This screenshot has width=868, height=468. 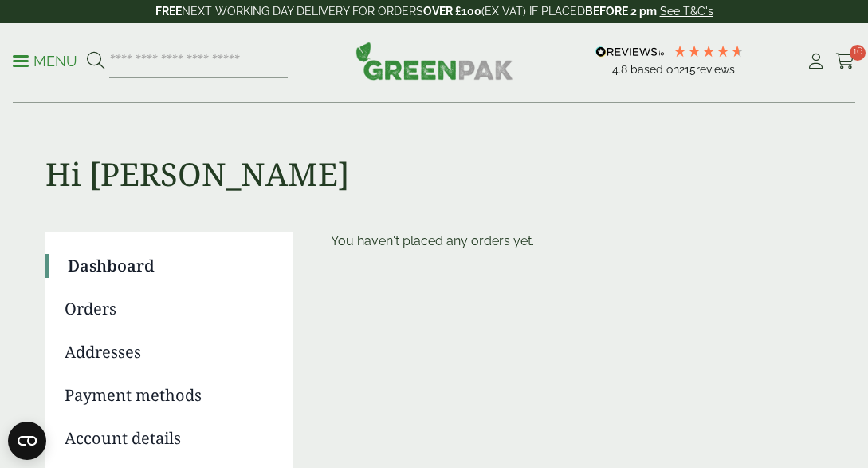 What do you see at coordinates (621, 12) in the screenshot?
I see `strong: BEFORE 2 pm` at bounding box center [621, 12].